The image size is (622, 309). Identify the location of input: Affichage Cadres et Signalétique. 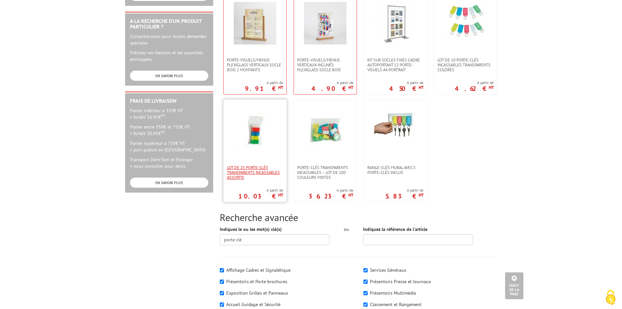
(222, 270).